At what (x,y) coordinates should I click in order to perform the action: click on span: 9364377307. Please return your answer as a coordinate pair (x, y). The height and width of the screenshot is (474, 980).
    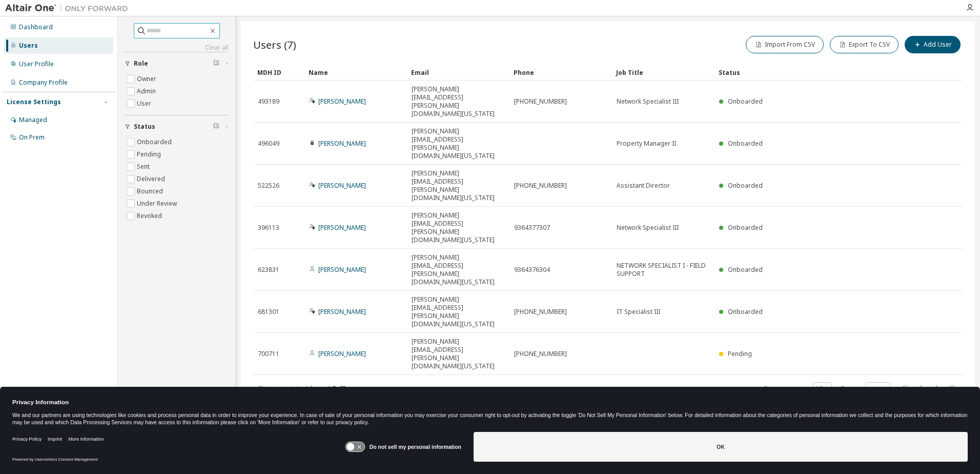
    Looking at the image, I should click on (532, 228).